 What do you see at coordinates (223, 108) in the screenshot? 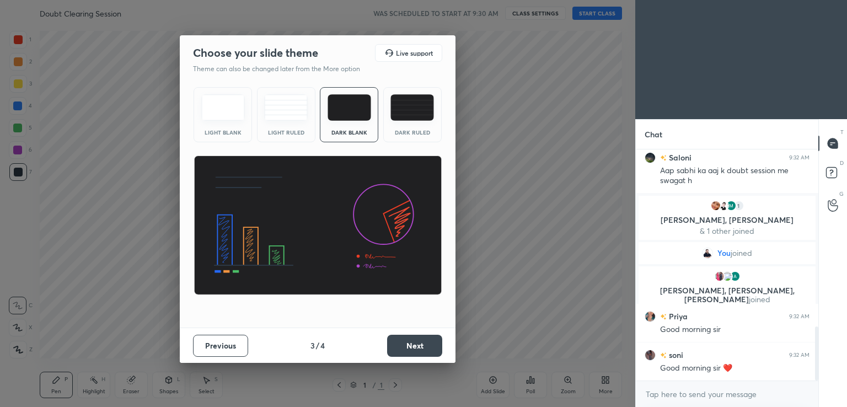
I see `img: lightTheme.e5ed3b09.svg` at bounding box center [223, 108].